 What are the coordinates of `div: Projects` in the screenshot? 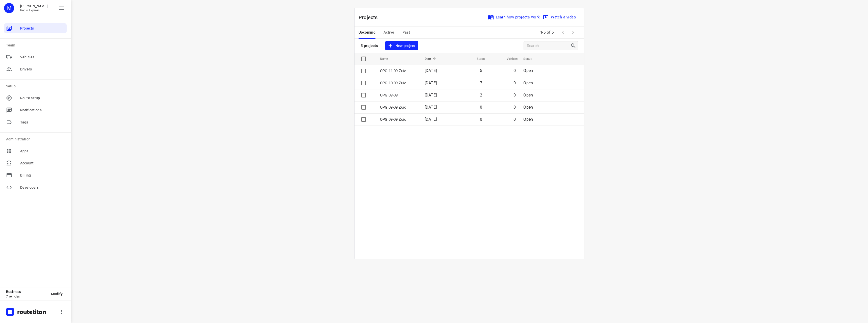 It's located at (35, 28).